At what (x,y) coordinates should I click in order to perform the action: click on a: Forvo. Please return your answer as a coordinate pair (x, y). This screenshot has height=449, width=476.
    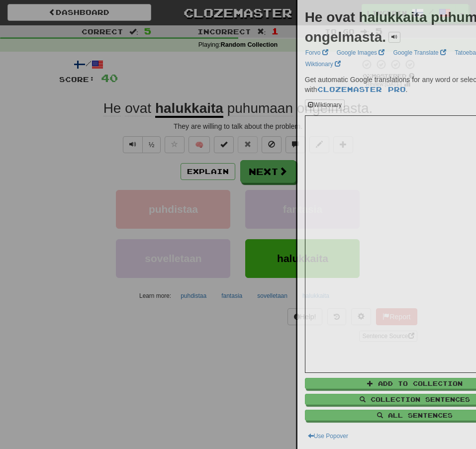
    Looking at the image, I should click on (317, 53).